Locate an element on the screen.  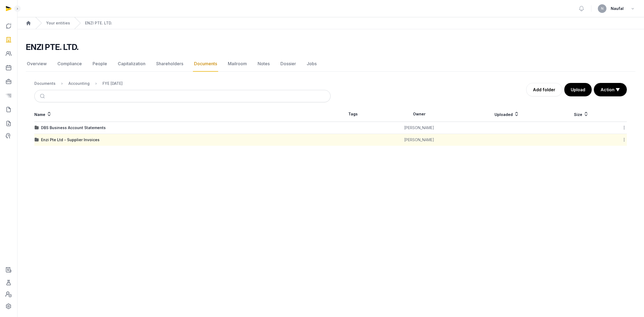
button: N is located at coordinates (602, 8).